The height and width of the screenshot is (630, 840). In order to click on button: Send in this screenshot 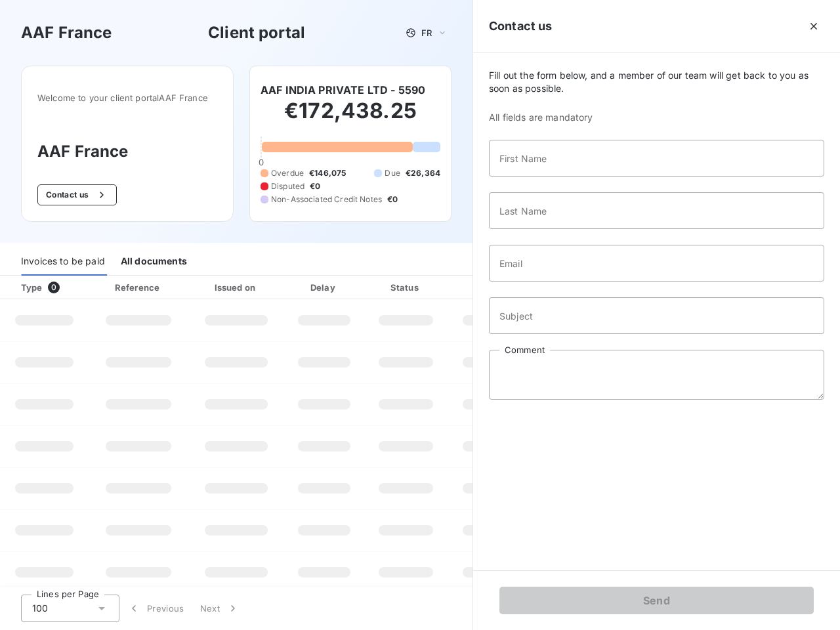, I will do `click(657, 600)`.